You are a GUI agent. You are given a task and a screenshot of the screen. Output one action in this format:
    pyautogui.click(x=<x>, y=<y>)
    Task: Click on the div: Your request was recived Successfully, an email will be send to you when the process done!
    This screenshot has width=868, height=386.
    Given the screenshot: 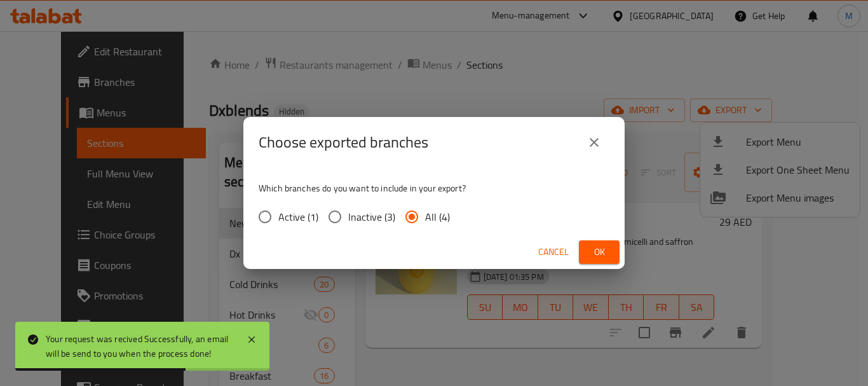 What is the action you would take?
    pyautogui.click(x=140, y=346)
    